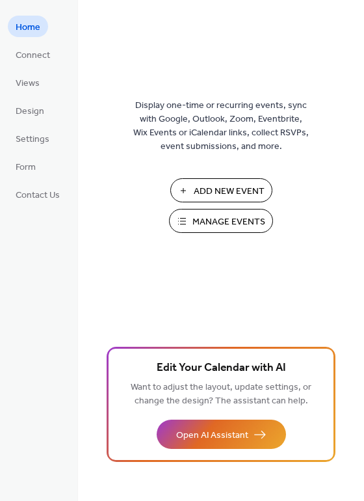 The width and height of the screenshot is (364, 501). I want to click on a: Settings, so click(33, 138).